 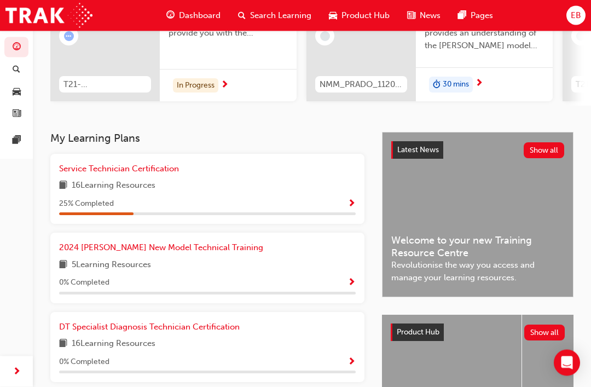 I want to click on a: news-iconNews, so click(x=424, y=15).